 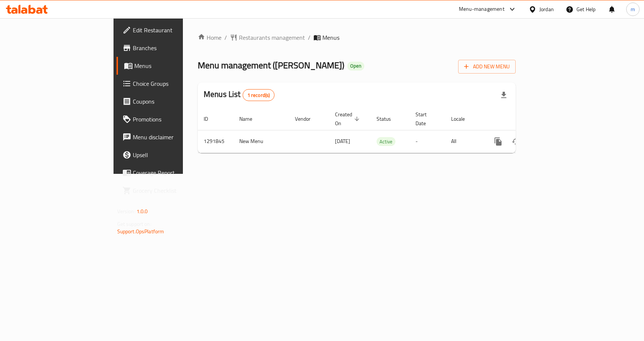 I want to click on span: m, so click(x=632, y=9).